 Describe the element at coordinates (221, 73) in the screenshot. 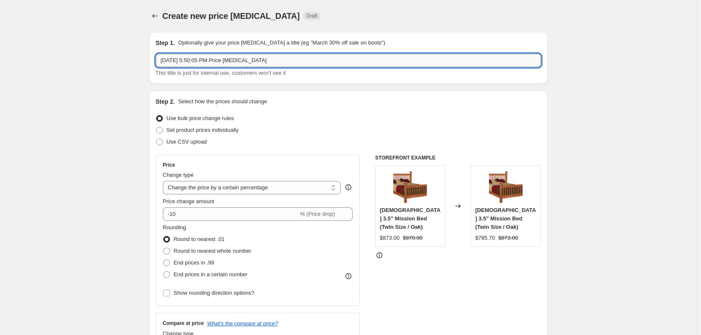

I see `span: This title is just for internal use, customers won't see it` at that location.